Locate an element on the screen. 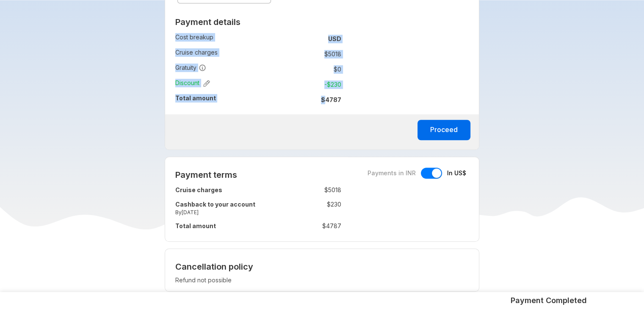 This screenshot has height=309, width=644. strong: $ 4787 is located at coordinates (331, 99).